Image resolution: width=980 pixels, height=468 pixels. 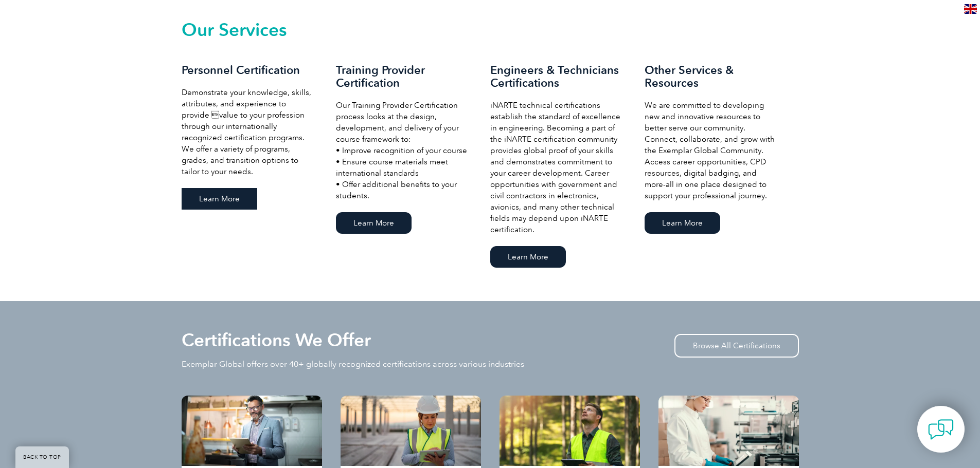 I want to click on h3: Training Provider Certification, so click(x=402, y=76).